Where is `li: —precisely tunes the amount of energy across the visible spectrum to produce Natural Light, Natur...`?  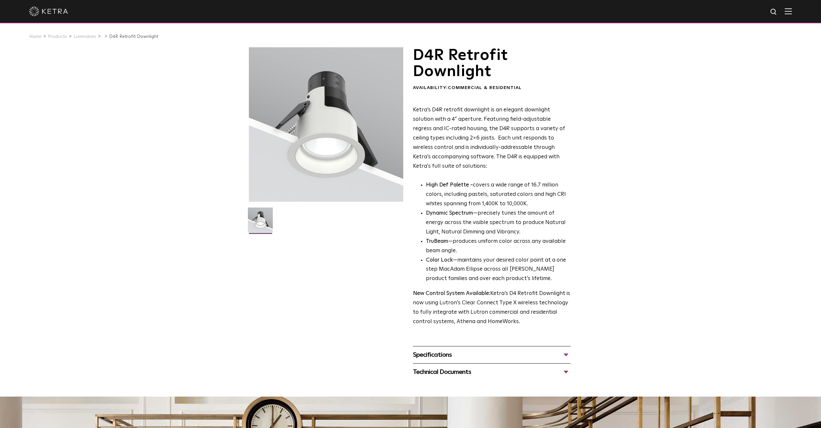
li: —precisely tunes the amount of energy across the visible spectrum to produce Natural Light, Natur... is located at coordinates (498, 223).